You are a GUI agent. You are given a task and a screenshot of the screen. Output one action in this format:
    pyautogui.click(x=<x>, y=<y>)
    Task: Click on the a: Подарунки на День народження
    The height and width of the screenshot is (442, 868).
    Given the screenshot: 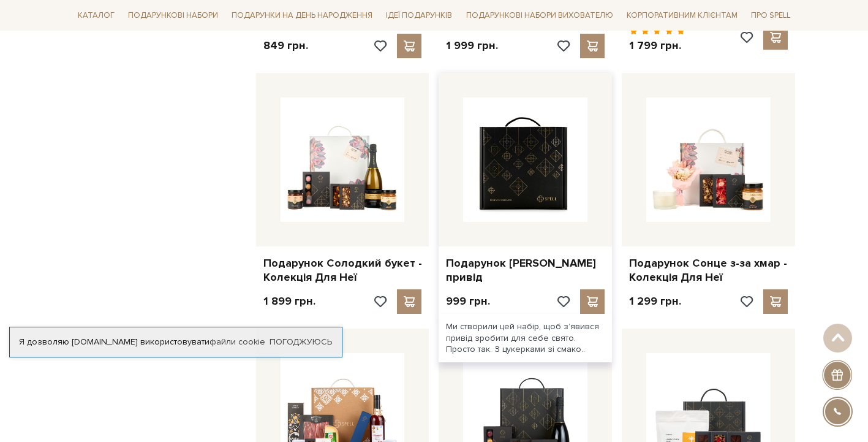 What is the action you would take?
    pyautogui.click(x=302, y=15)
    